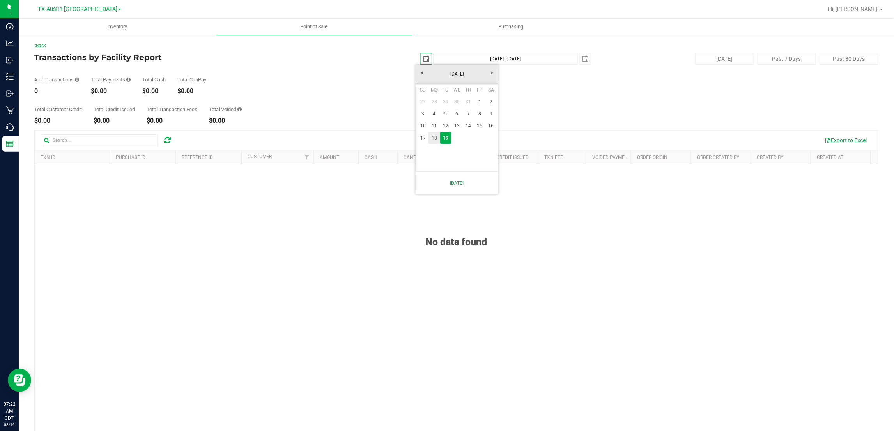  What do you see at coordinates (512, 158) in the screenshot?
I see `a: Credit Issued` at bounding box center [512, 158].